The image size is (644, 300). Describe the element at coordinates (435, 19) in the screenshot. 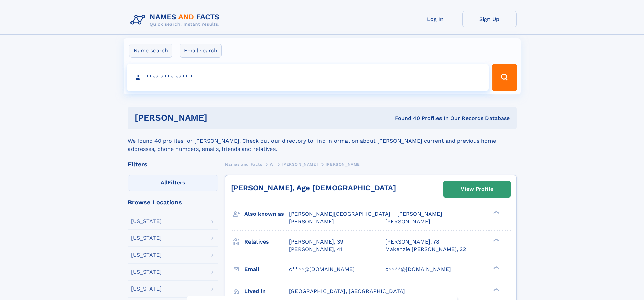

I see `a: Log In` at that location.